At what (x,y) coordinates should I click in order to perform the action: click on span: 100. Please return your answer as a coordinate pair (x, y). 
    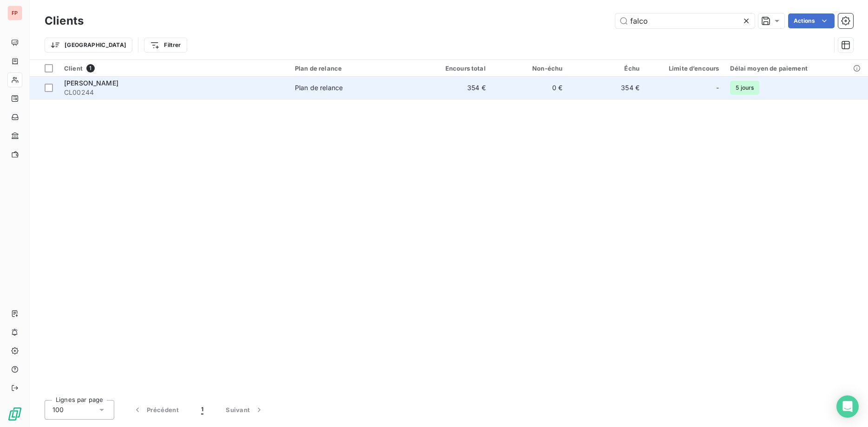
    Looking at the image, I should click on (58, 410).